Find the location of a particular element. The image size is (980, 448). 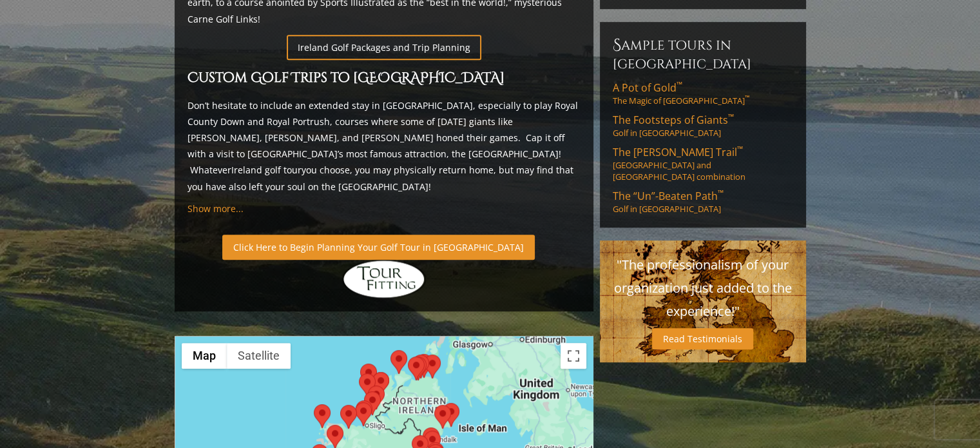

a: Show more... is located at coordinates (215, 208).